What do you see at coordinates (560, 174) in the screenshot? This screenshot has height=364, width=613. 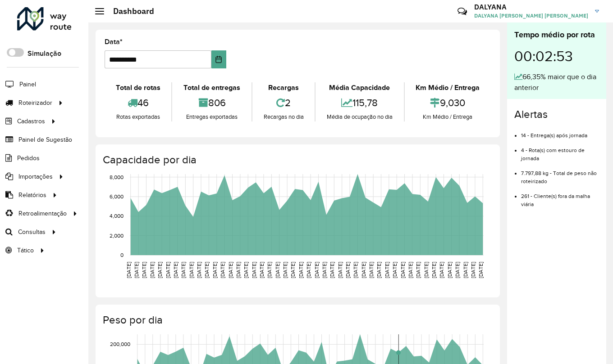 I see `li: 7.797,88 kg - Total de peso não roteirizado` at bounding box center [560, 174].